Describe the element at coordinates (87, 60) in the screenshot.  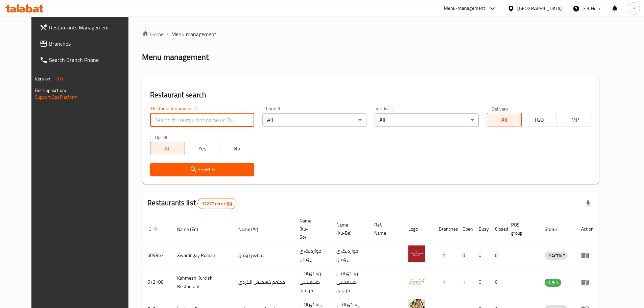
I see `a: Search Branch Phone` at that location.